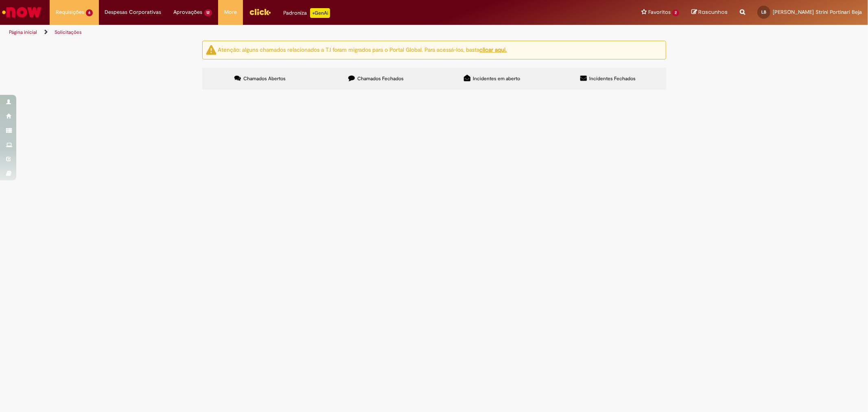  Describe the element at coordinates (320, 13) in the screenshot. I see `p: +GenAi` at that location.